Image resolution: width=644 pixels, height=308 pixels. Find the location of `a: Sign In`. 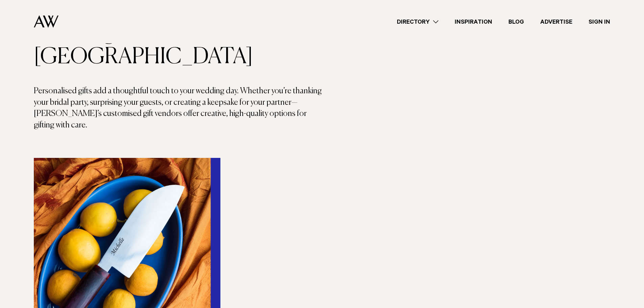

a: Sign In is located at coordinates (599, 22).